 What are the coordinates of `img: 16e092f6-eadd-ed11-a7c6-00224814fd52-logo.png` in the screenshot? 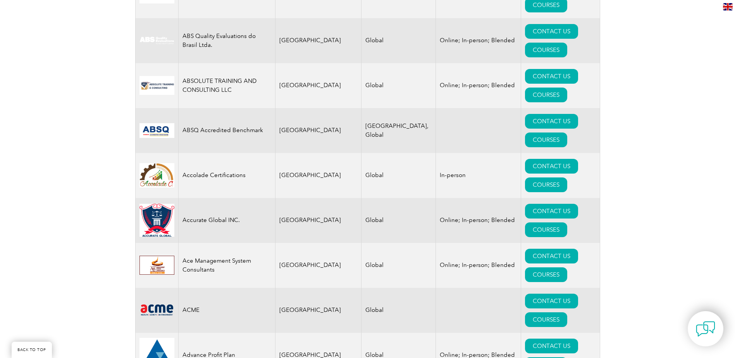 It's located at (157, 85).